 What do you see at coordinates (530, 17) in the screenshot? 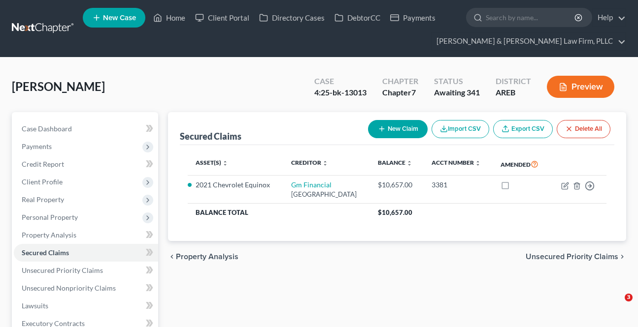
I see `input: Search by name...` at bounding box center [530, 17].